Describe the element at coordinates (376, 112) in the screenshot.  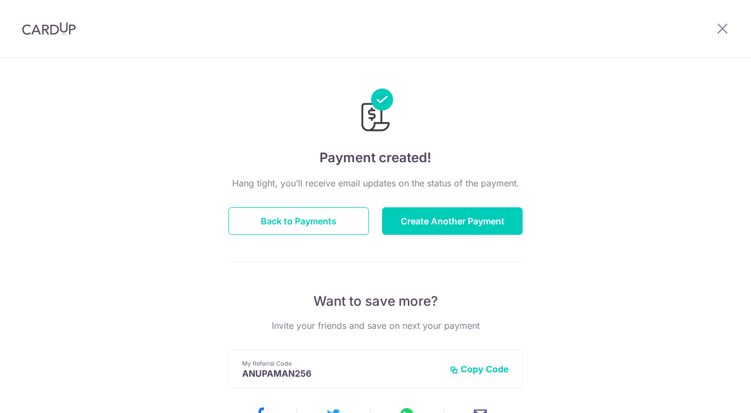
I see `img: Payments` at that location.